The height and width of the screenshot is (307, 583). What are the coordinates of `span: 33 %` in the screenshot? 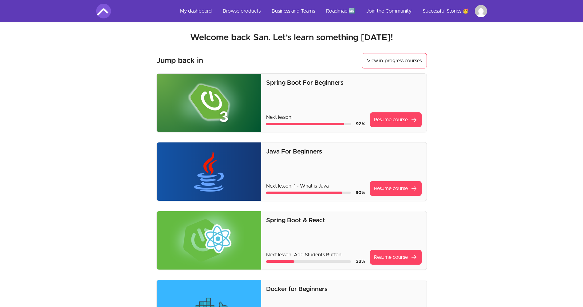 It's located at (360, 262).